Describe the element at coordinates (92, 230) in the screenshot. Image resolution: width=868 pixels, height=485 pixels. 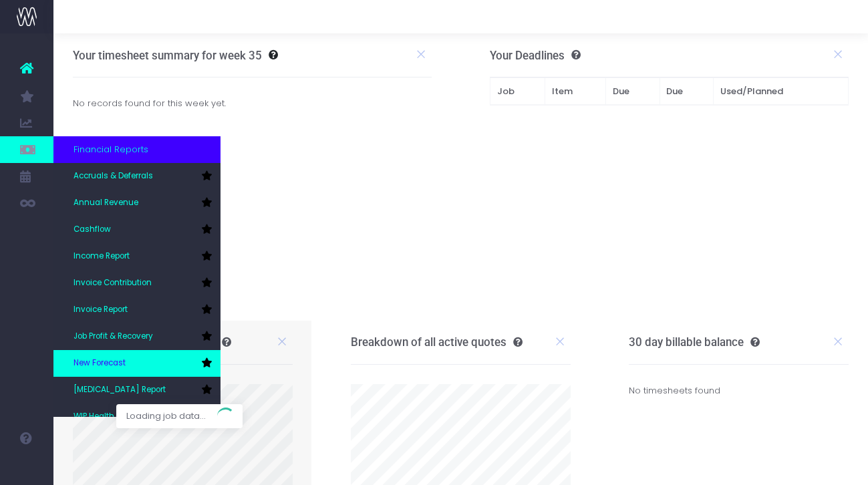
I see `span: Cashflow` at that location.